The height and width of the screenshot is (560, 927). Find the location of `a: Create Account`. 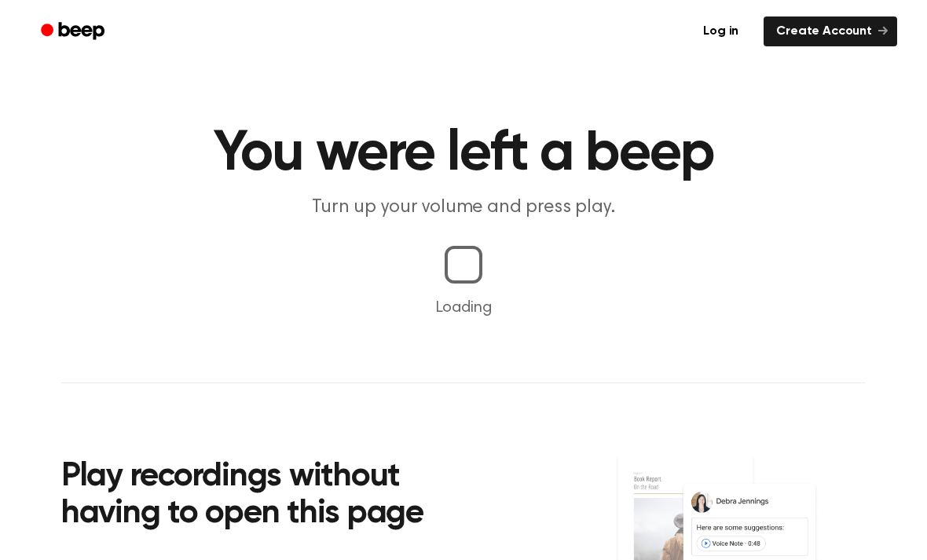

a: Create Account is located at coordinates (831, 32).